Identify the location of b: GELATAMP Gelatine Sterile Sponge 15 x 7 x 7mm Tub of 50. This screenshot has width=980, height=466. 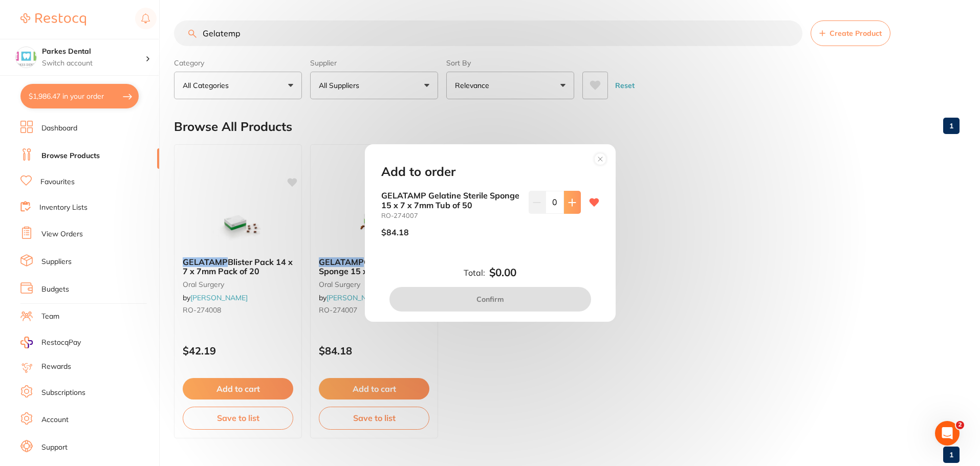
(451, 200).